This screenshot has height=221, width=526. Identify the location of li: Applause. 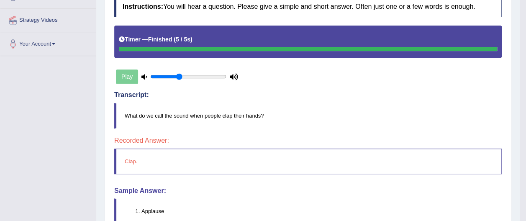
(321, 211).